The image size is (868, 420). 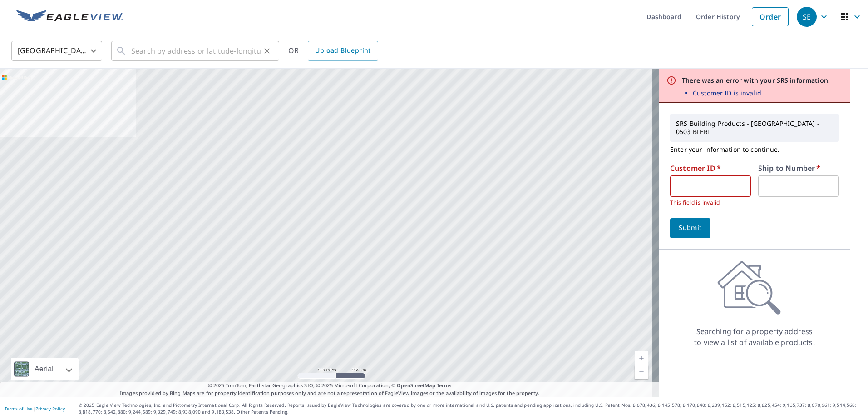 I want to click on a: Current Level 5, Zoom In, so click(x=642, y=358).